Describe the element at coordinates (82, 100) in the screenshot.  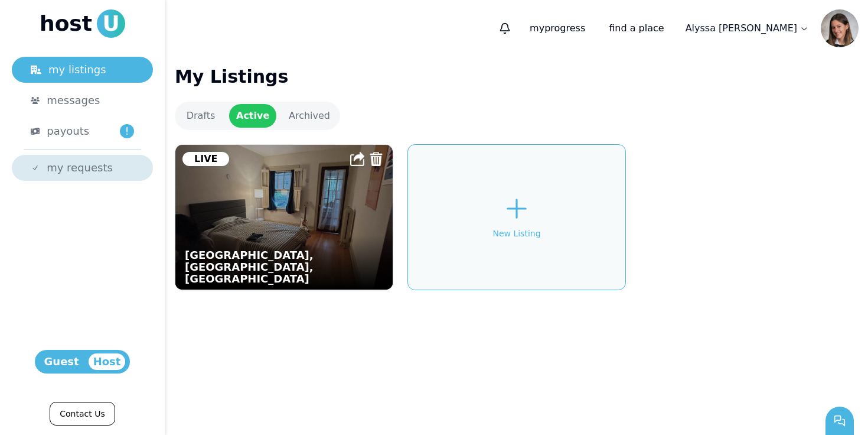
I see `a: messages` at that location.